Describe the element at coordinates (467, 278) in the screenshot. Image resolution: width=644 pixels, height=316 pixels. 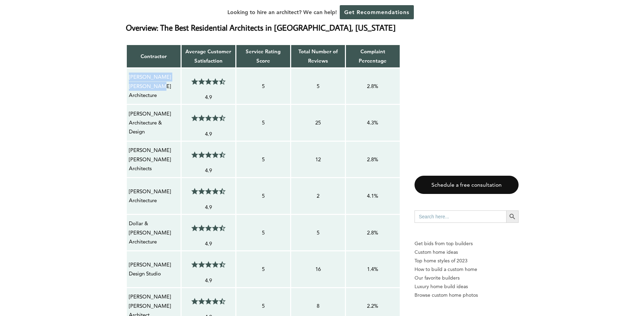
I see `a: Our favorite builders` at that location.